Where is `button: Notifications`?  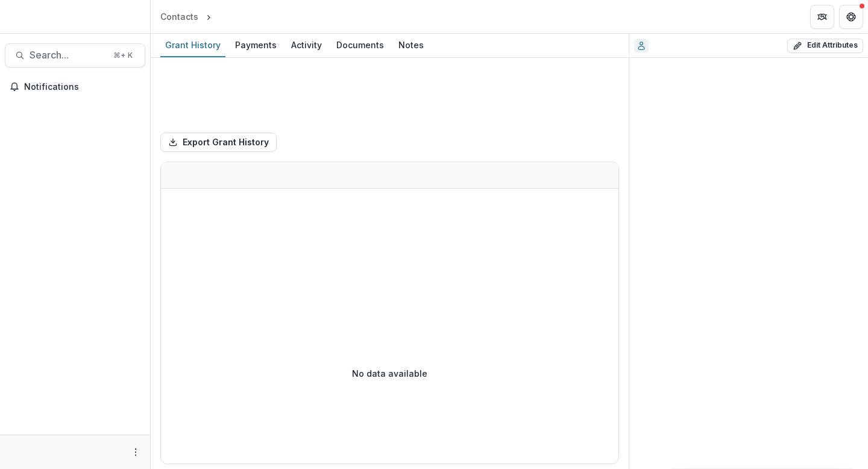
button: Notifications is located at coordinates (74, 87).